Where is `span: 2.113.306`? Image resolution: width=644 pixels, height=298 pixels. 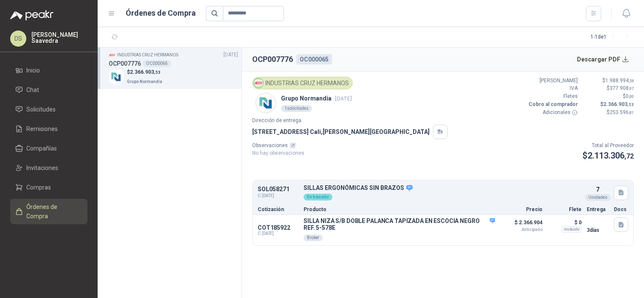 span: 2.113.306 is located at coordinates (610, 156).